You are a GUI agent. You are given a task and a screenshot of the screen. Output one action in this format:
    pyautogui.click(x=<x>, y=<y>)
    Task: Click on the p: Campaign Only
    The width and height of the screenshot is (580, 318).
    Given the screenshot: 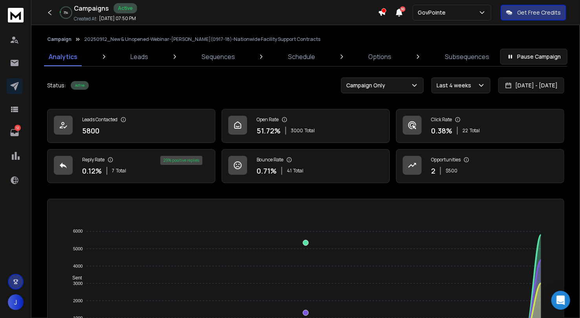 What is the action you would take?
    pyautogui.click(x=367, y=85)
    